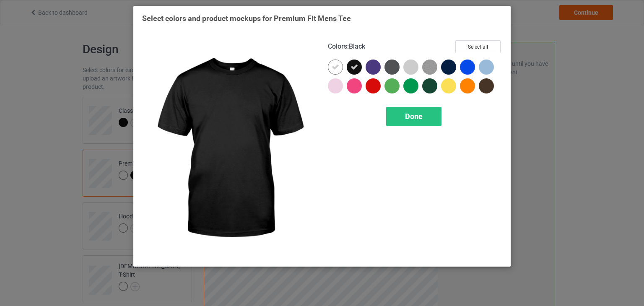 The height and width of the screenshot is (306, 644). I want to click on span: Colors, so click(338, 46).